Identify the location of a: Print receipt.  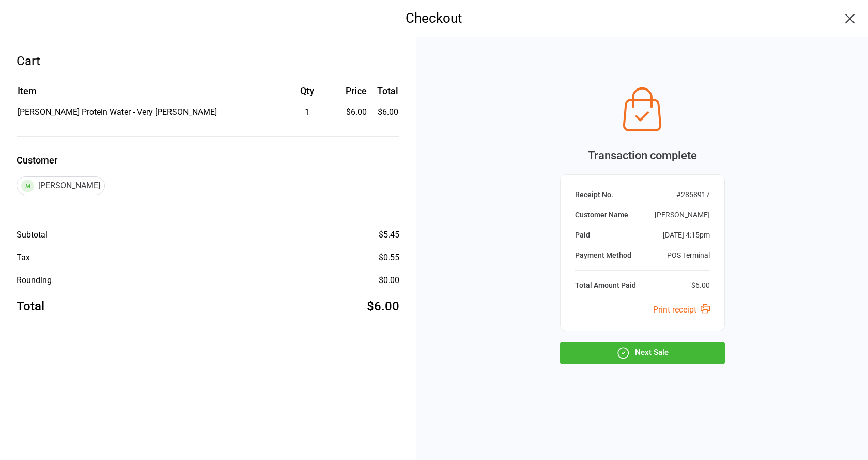
(682, 309).